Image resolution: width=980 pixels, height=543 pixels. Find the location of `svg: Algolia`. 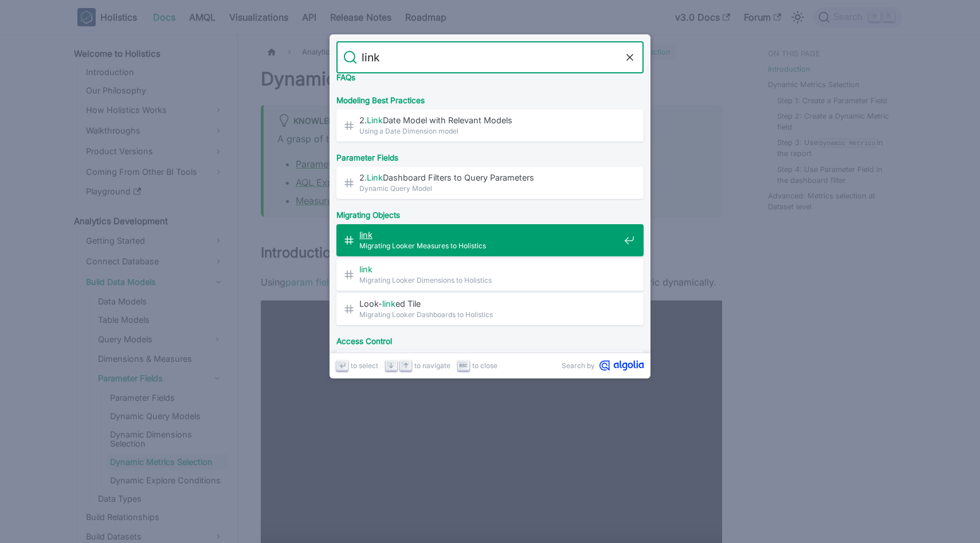

svg: Algolia is located at coordinates (621, 365).